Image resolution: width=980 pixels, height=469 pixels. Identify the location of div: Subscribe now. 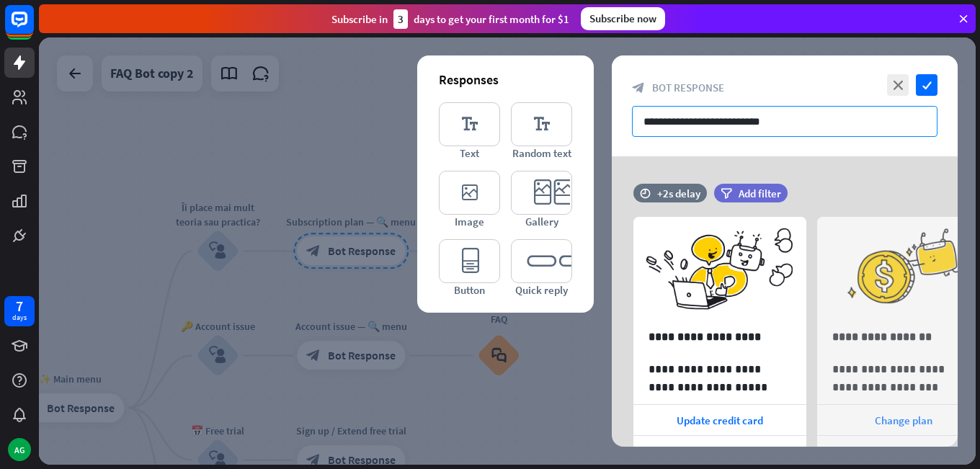
(623, 19).